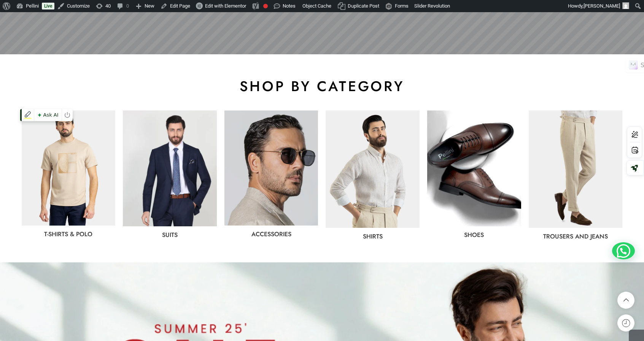  Describe the element at coordinates (68, 234) in the screenshot. I see `a: T-Shirts & Polo` at that location.